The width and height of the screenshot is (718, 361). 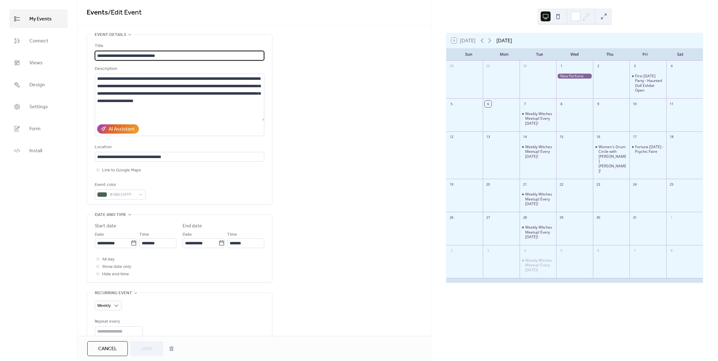 What do you see at coordinates (107, 349) in the screenshot?
I see `a: Cancel` at bounding box center [107, 349].